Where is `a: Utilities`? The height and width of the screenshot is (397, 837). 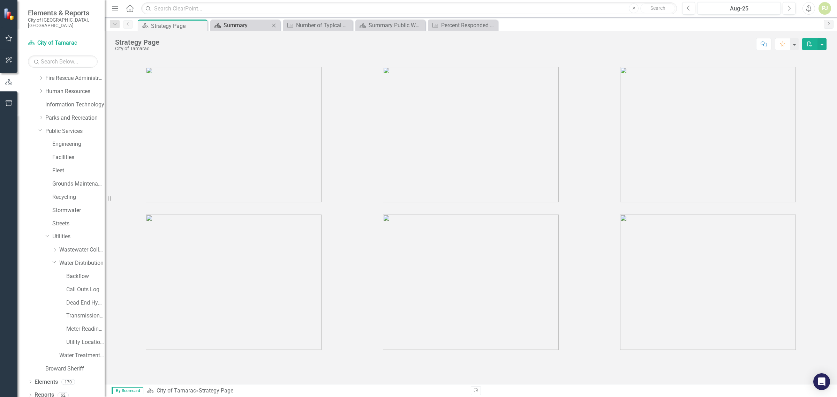 a: Utilities is located at coordinates (79, 237).